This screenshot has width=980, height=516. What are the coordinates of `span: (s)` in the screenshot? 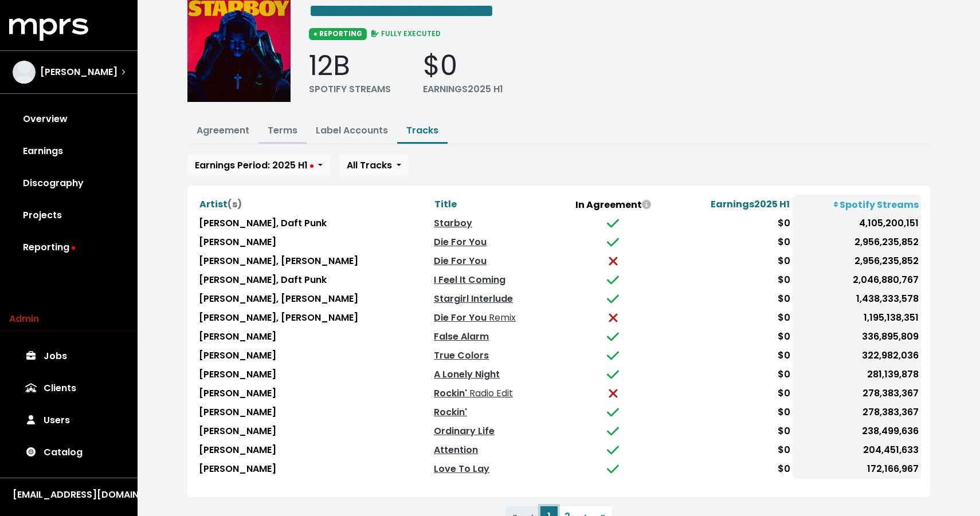 It's located at (234, 204).